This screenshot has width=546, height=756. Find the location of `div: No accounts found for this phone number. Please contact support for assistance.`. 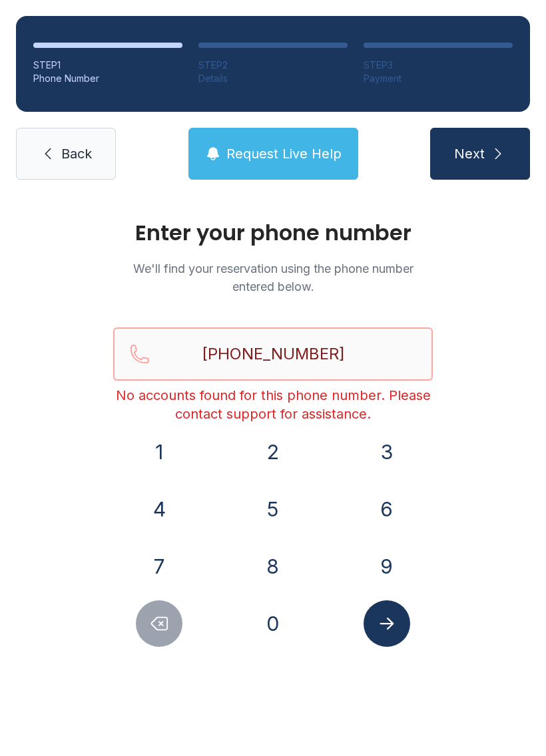

div: No accounts found for this phone number. Please contact support for assistance. is located at coordinates (273, 405).